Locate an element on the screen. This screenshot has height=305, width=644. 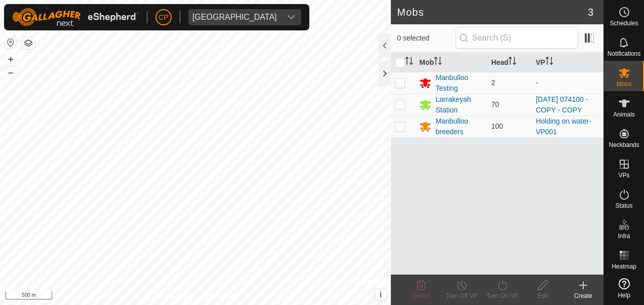
span: 2 is located at coordinates (493, 83).